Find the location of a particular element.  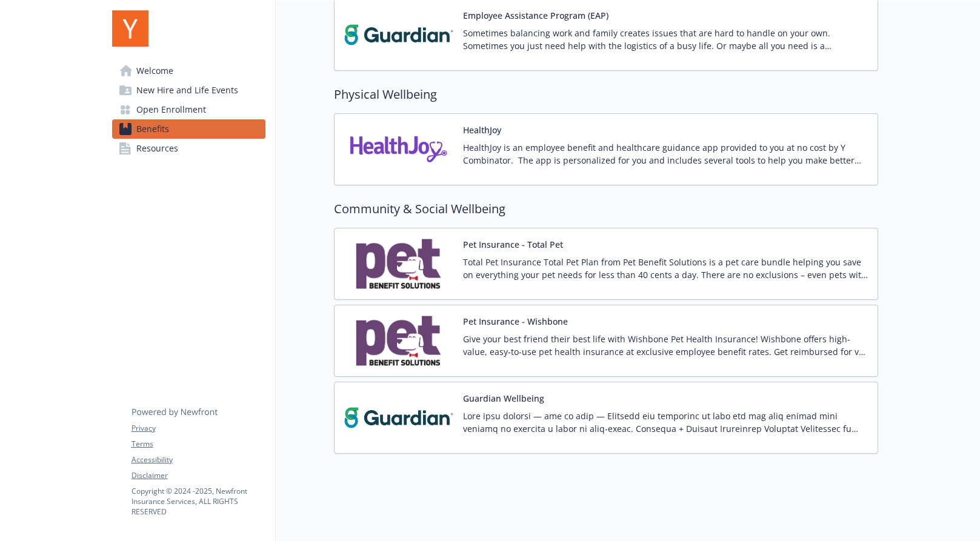

p: Give your best friend their best life with Wishbone Pet Health Insurance! Wishbone offers high-va... is located at coordinates (666, 346).